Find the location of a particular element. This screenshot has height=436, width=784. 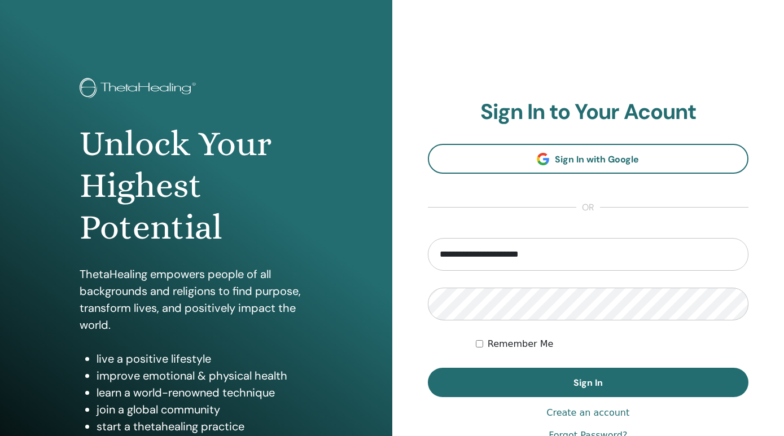

button: Sign In is located at coordinates (588, 383).